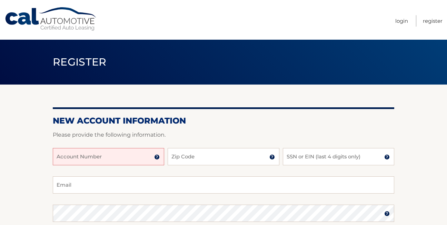  Describe the element at coordinates (51, 19) in the screenshot. I see `a: Cal Automotive` at that location.